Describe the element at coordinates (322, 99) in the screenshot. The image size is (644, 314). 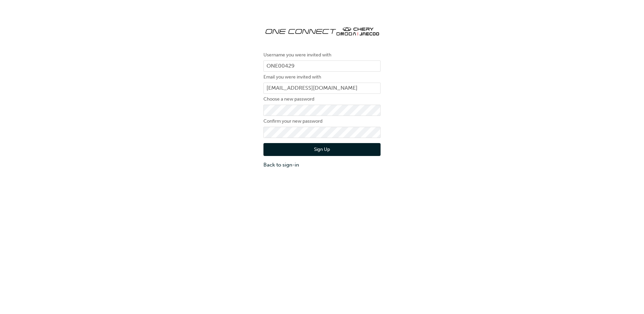
I see `label: Choose a new password` at that location.